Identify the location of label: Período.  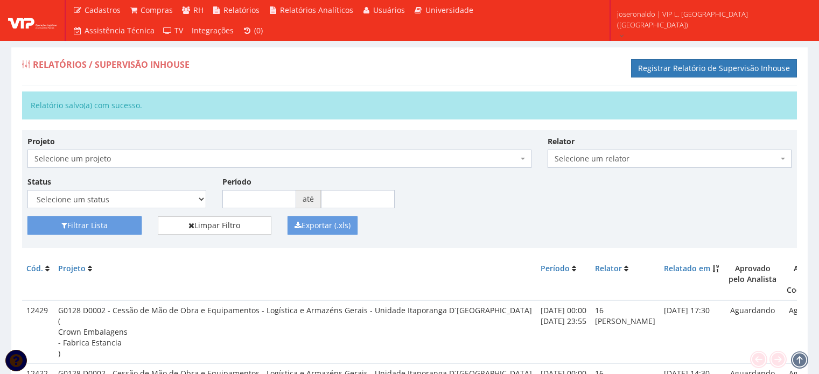
(237, 182).